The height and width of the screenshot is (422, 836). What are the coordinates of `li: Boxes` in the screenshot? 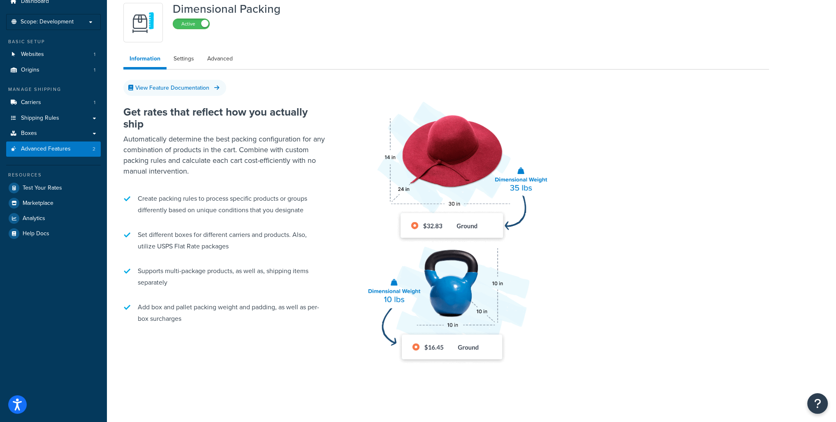 It's located at (53, 133).